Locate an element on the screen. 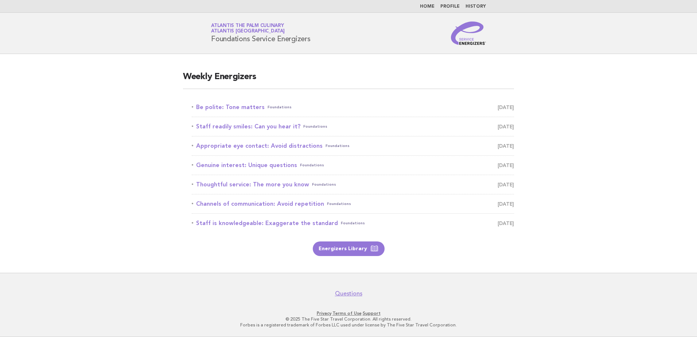 The height and width of the screenshot is (337, 697). a: Energizers Library is located at coordinates (348, 248).